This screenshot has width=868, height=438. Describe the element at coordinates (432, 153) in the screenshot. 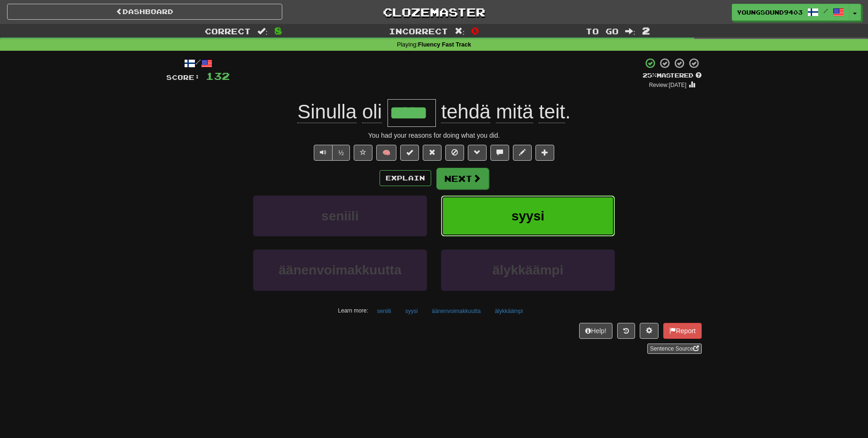

I see `button: Reset to 0% Mastered (alt+r)` at that location.